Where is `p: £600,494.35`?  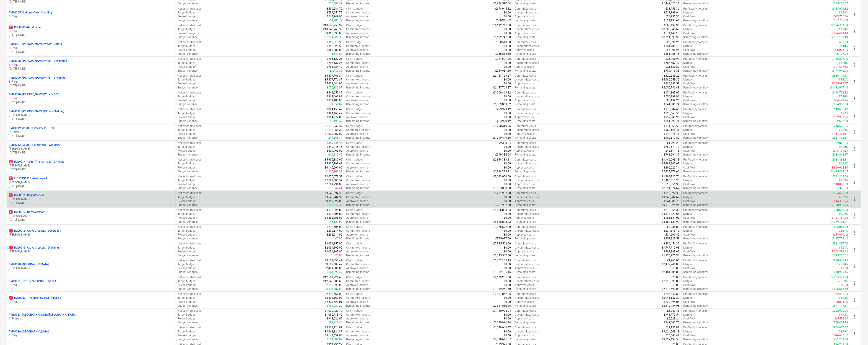
p: £600,494.35 is located at coordinates (672, 25).